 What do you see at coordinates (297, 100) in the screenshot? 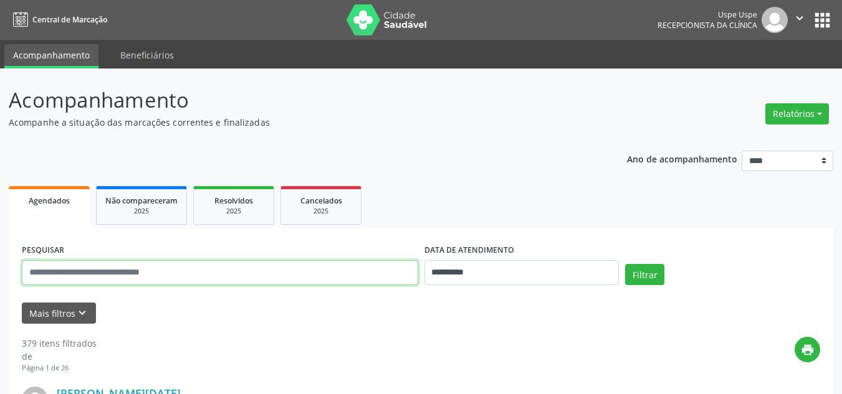
I see `p: Acompanhamento` at bounding box center [297, 100].